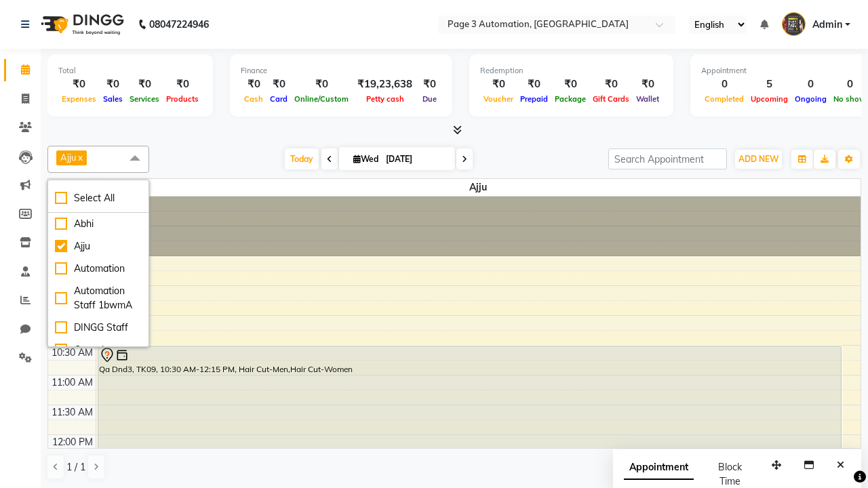 Image resolution: width=868 pixels, height=488 pixels. I want to click on span: Appointment, so click(658, 467).